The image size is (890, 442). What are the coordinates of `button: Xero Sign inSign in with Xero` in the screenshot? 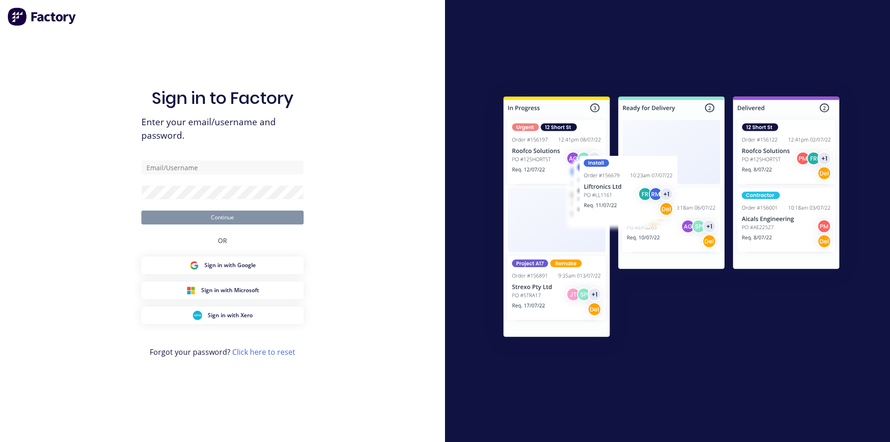 It's located at (223, 315).